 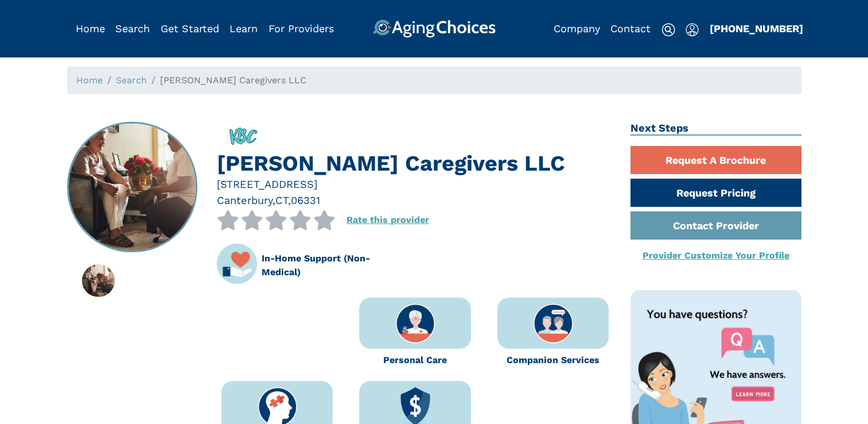 What do you see at coordinates (282, 200) in the screenshot?
I see `span: CT` at bounding box center [282, 200].